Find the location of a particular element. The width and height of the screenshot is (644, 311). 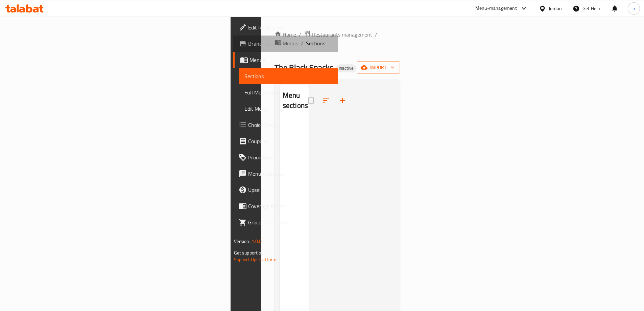

a: Full Menu View is located at coordinates (288, 92).